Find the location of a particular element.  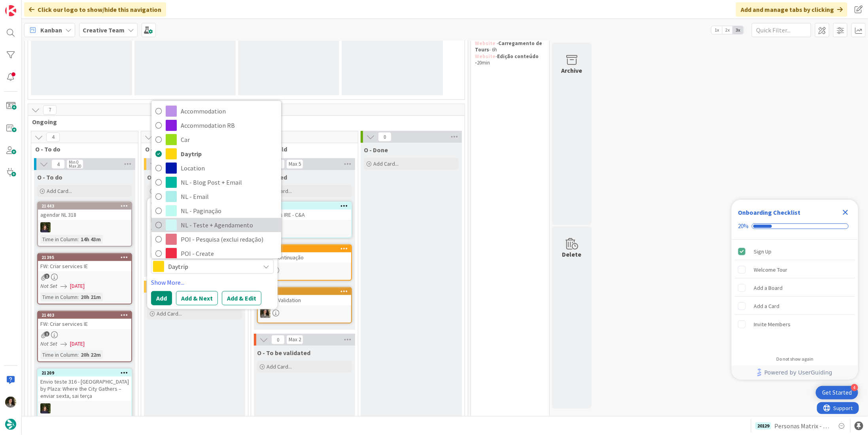

div: Invite Members is incomplete. is located at coordinates (795, 324).